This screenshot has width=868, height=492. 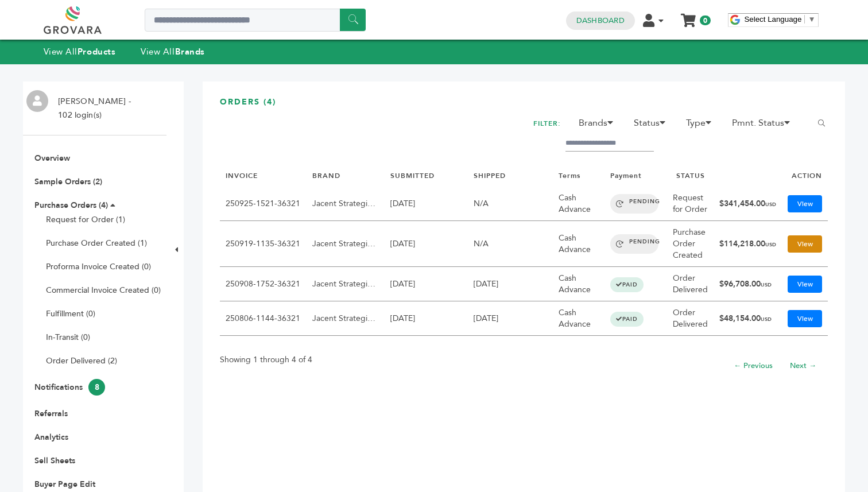 What do you see at coordinates (52, 158) in the screenshot?
I see `a: Overview` at bounding box center [52, 158].